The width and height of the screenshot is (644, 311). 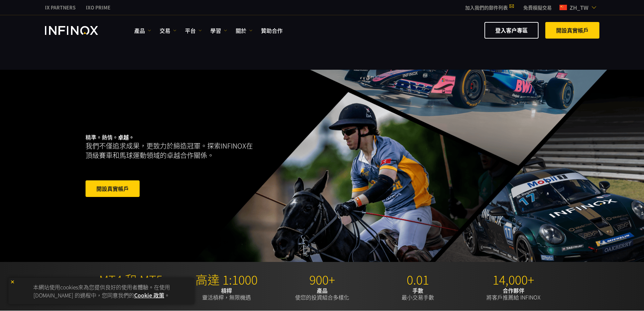 I want to click on p: 高達 1:1000, so click(x=227, y=280).